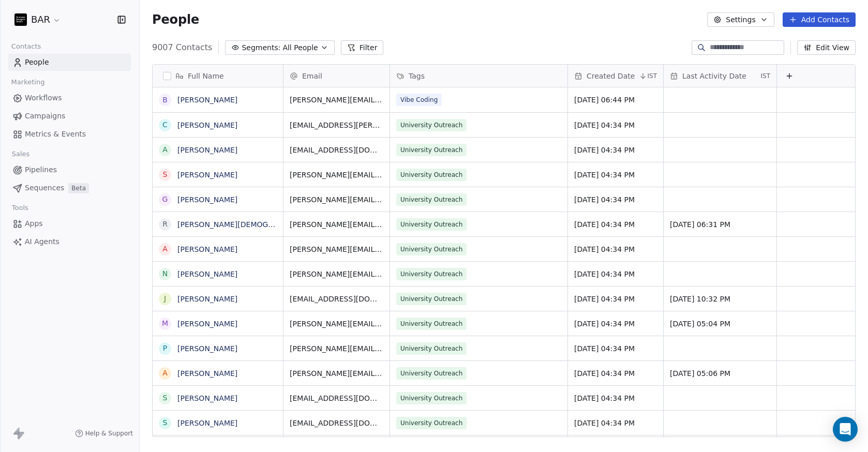  What do you see at coordinates (611, 76) in the screenshot?
I see `span: Created Date` at bounding box center [611, 76].